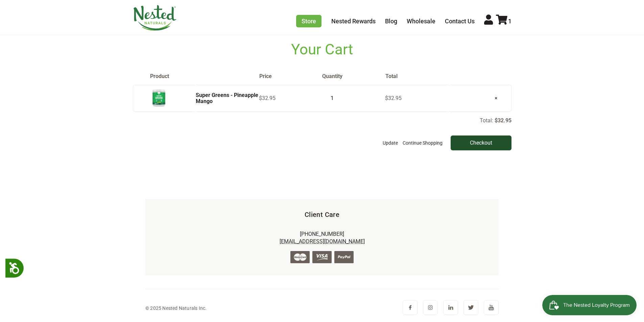 Image resolution: width=644 pixels, height=322 pixels. I want to click on span: The Nested Loyalty Program, so click(54, 10).